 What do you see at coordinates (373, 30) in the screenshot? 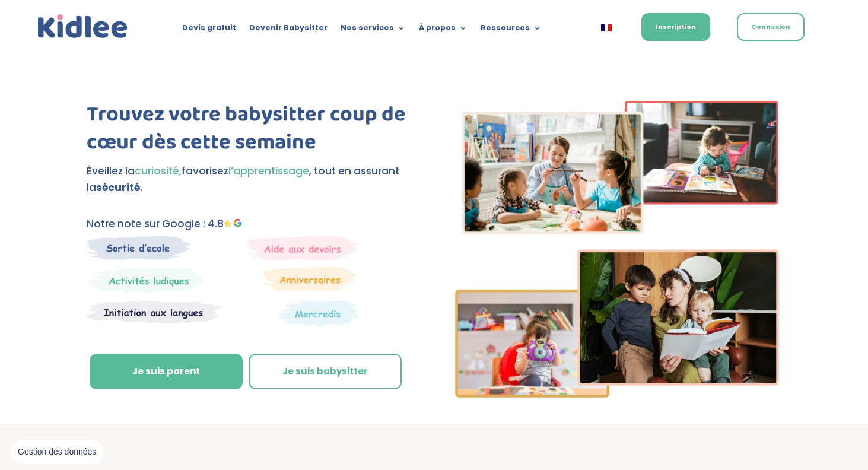
I see `a: Nos services` at bounding box center [373, 30].